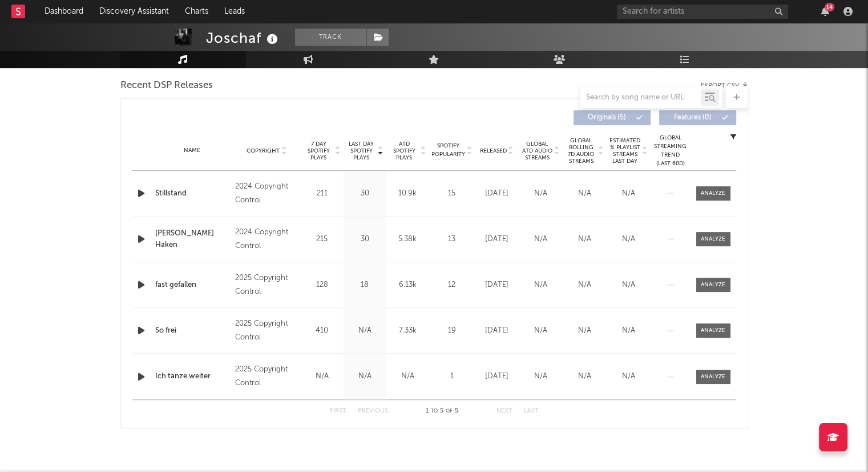 The height and width of the screenshot is (472, 868). I want to click on div: Ich tanze weiter, so click(192, 377).